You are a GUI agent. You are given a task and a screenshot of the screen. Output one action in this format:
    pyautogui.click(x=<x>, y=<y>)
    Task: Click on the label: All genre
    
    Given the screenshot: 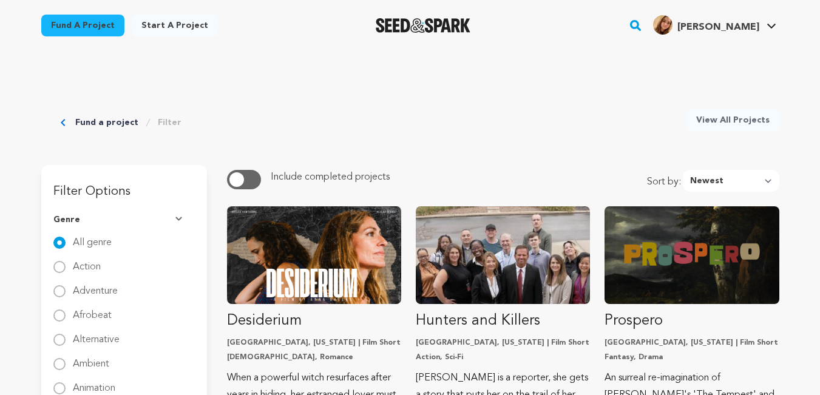 What is the action you would take?
    pyautogui.click(x=92, y=238)
    